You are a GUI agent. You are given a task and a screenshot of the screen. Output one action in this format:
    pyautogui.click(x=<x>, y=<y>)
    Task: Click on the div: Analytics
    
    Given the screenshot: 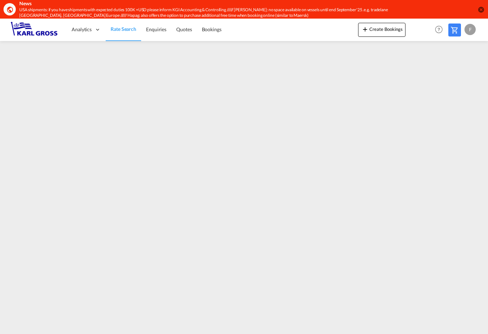 What is the action you would take?
    pyautogui.click(x=86, y=30)
    